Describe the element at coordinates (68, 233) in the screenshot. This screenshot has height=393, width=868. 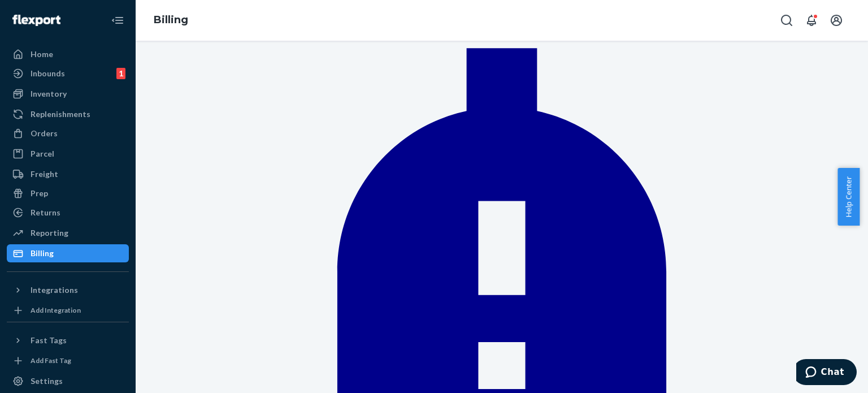
I see `a: Reporting` at that location.